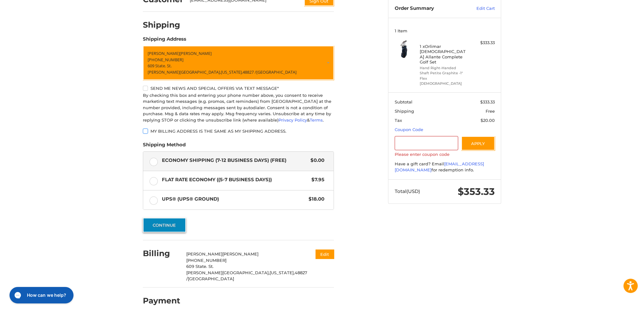  Describe the element at coordinates (250, 72) in the screenshot. I see `span: 48827 /` at that location.